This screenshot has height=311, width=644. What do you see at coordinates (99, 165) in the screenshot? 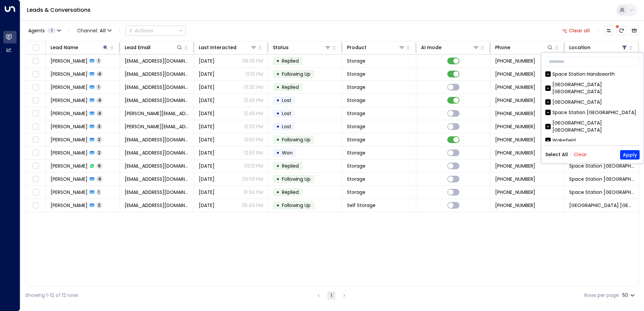
I see `span: 6` at bounding box center [99, 165].